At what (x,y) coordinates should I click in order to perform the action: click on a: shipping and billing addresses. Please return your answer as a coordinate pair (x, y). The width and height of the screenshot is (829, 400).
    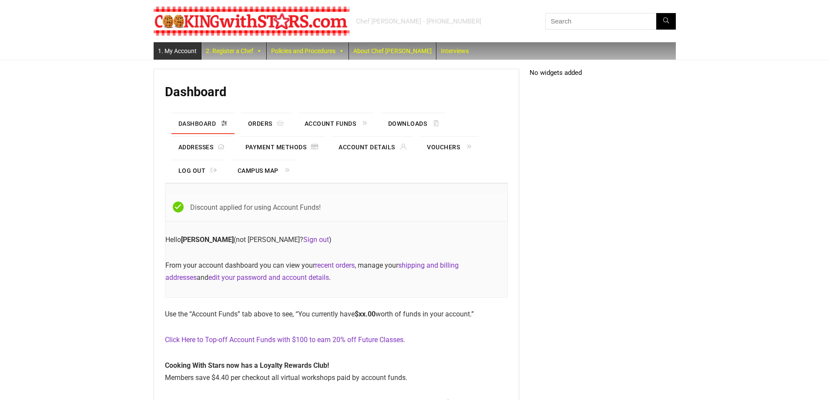
    Looking at the image, I should click on (312, 271).